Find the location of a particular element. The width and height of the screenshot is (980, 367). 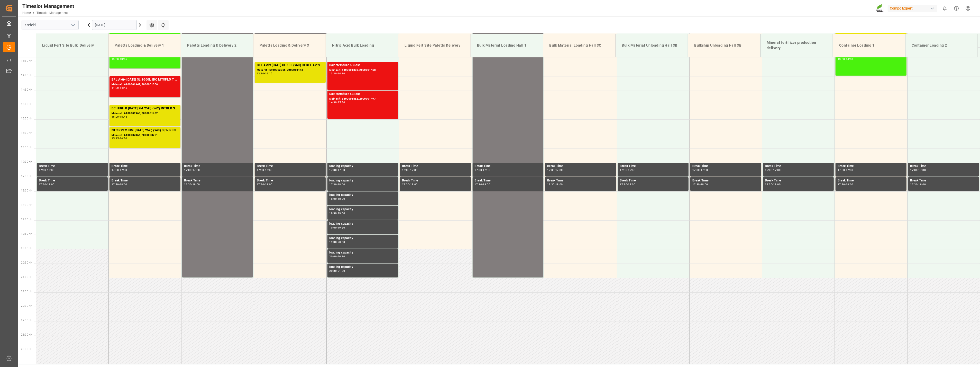

span: 18:00 Hr is located at coordinates (26, 191).